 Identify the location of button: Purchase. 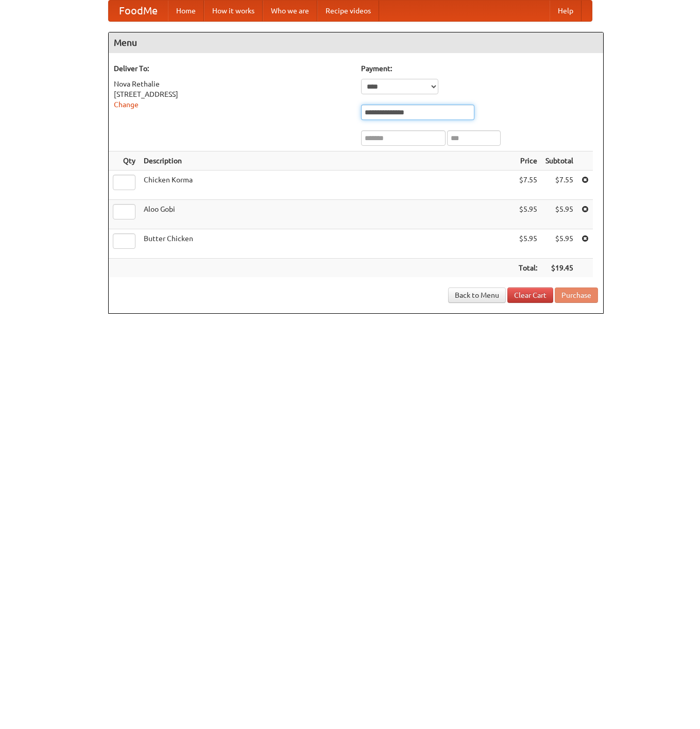
(576, 295).